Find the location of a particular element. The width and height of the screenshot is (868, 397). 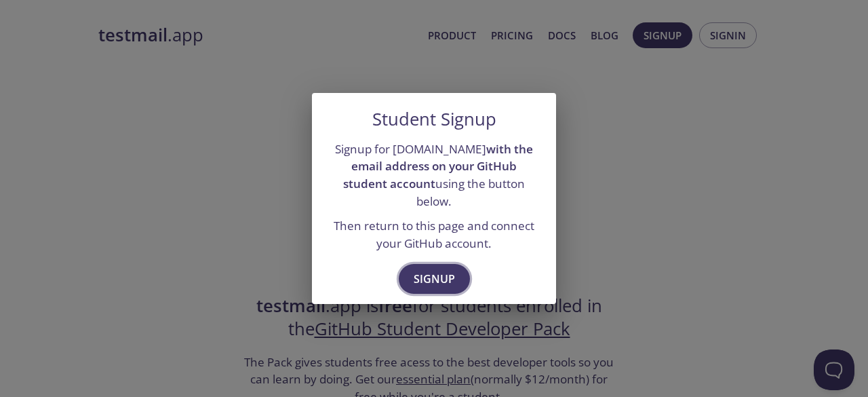

h5: Student Signup is located at coordinates (434, 119).